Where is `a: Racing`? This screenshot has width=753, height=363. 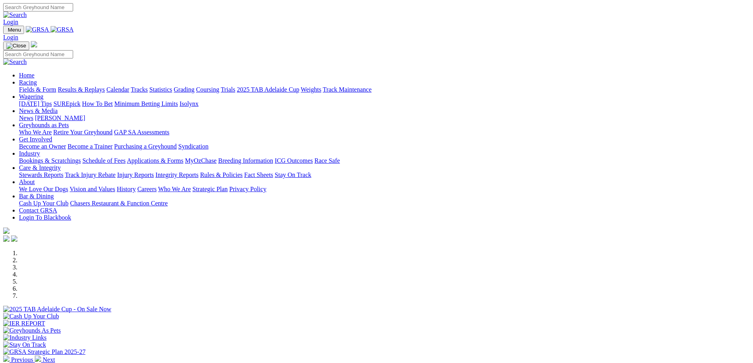
a: Racing is located at coordinates (28, 82).